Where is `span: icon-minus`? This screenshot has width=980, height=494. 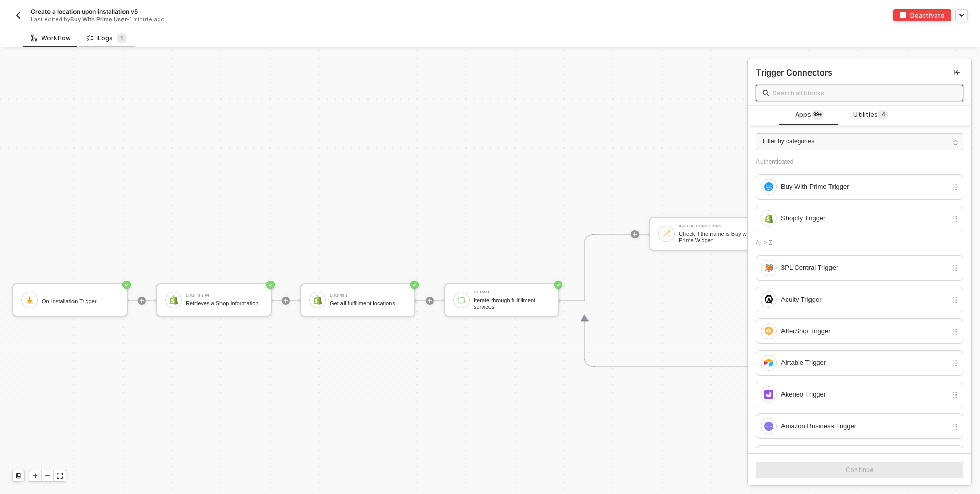
span: icon-minus is located at coordinates (47, 475).